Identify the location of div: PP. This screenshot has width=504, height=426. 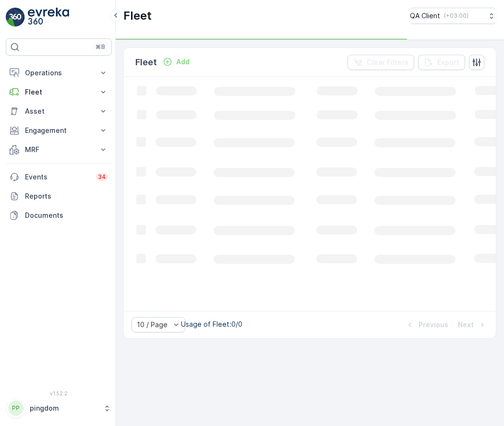
(16, 409).